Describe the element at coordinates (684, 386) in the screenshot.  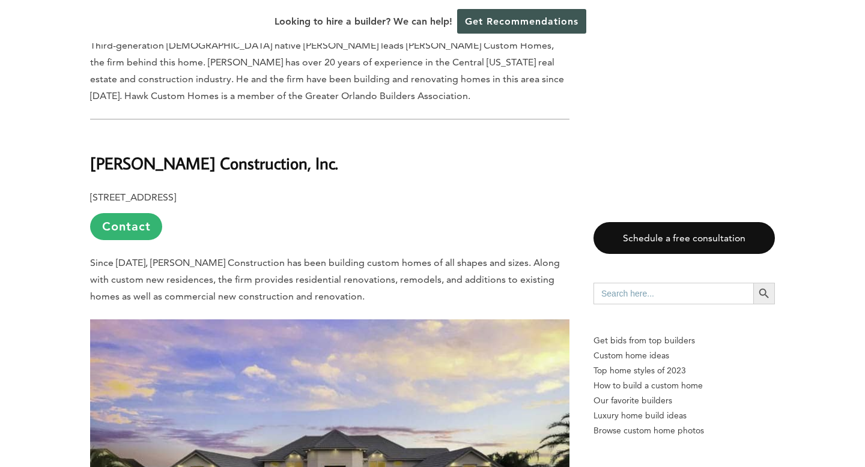
I see `p: How to build a custom home` at that location.